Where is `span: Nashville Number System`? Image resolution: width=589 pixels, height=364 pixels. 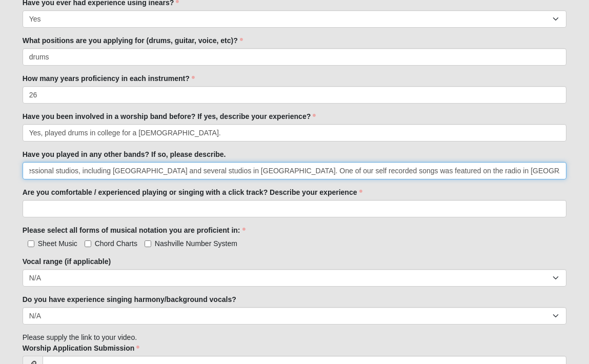 span: Nashville Number System is located at coordinates (196, 243).